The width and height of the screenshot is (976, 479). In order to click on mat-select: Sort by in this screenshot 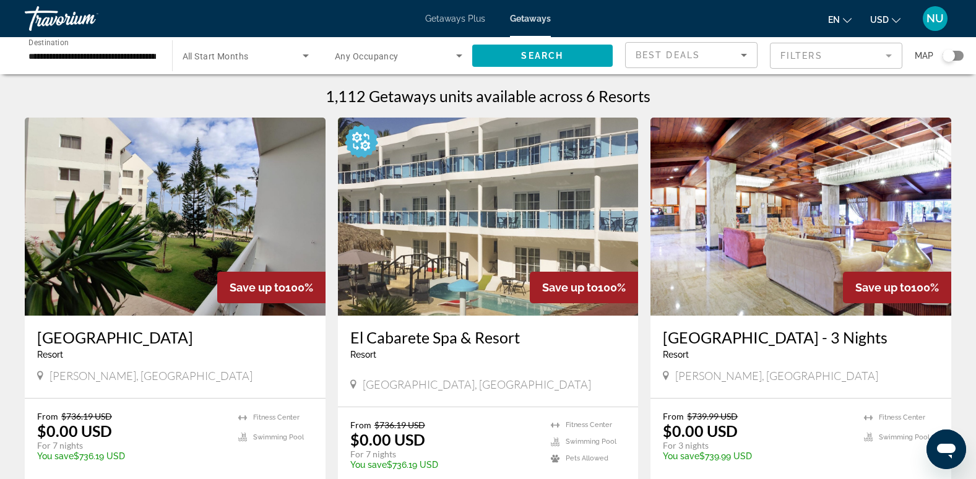, I will do `click(691, 55)`.